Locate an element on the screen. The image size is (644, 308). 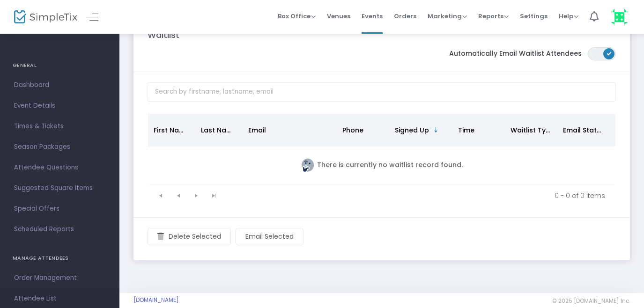
span: Reports is located at coordinates (493, 16).